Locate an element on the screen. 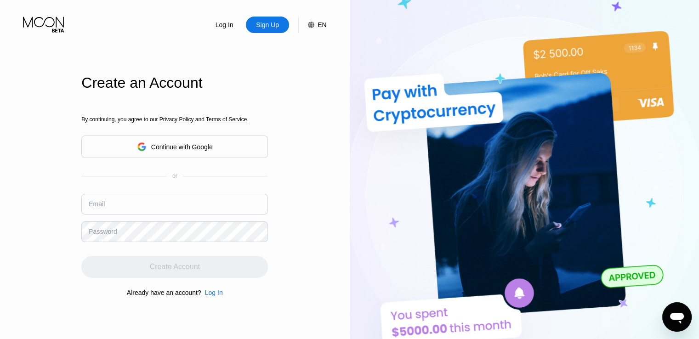  div: Already have an account? is located at coordinates (164, 293).